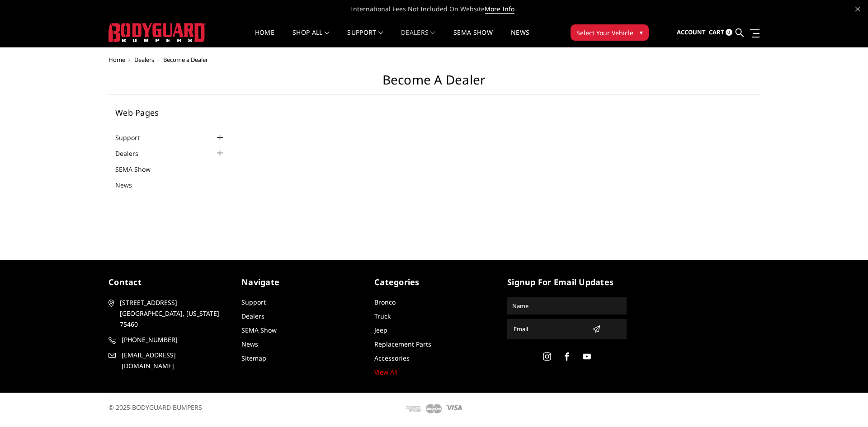  I want to click on a: Bronco, so click(385, 302).